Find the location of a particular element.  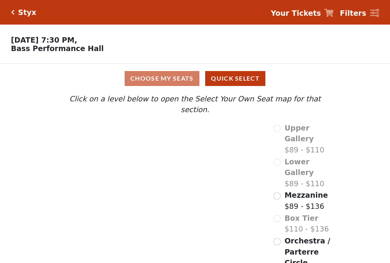

span: Lower Gallery is located at coordinates (299, 167).